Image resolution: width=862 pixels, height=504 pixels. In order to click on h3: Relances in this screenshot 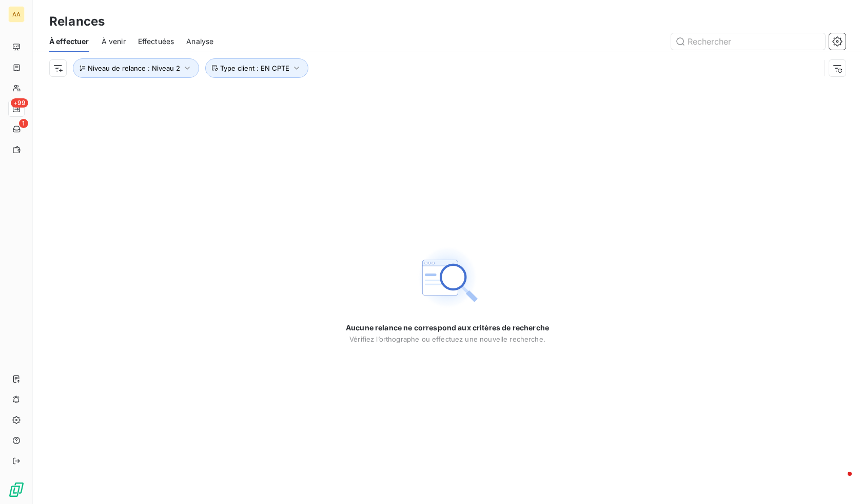, I will do `click(77, 21)`.